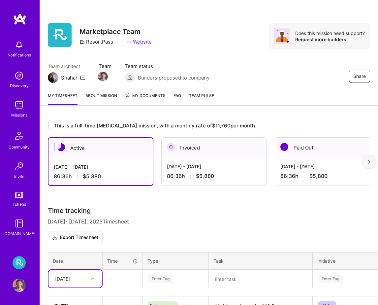 The height and width of the screenshot is (305, 378). What do you see at coordinates (261, 261) in the screenshot?
I see `th: Task` at bounding box center [261, 261].